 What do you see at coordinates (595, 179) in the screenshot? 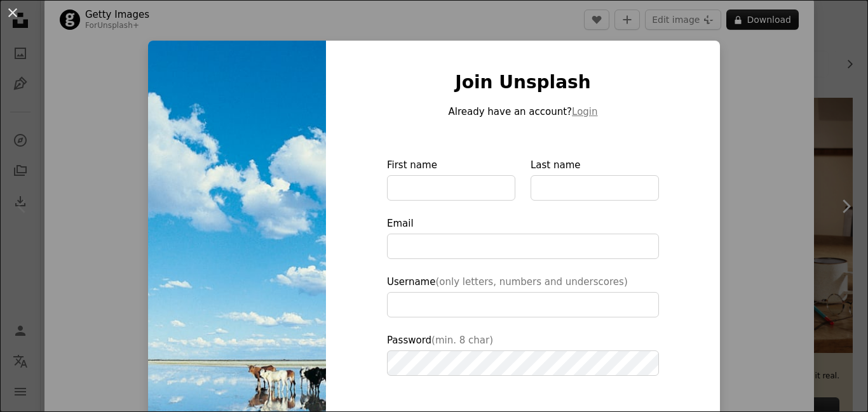
I see `label: Last name` at bounding box center [595, 179].